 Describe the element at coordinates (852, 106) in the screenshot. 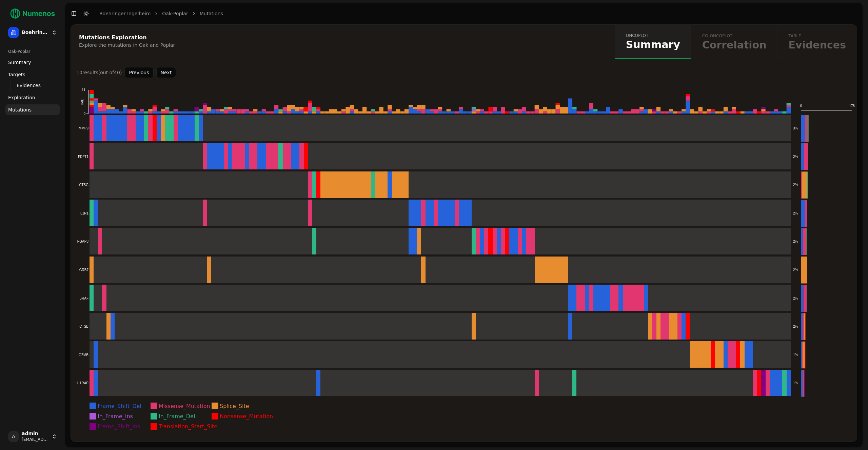

I see `text: 178` at that location.